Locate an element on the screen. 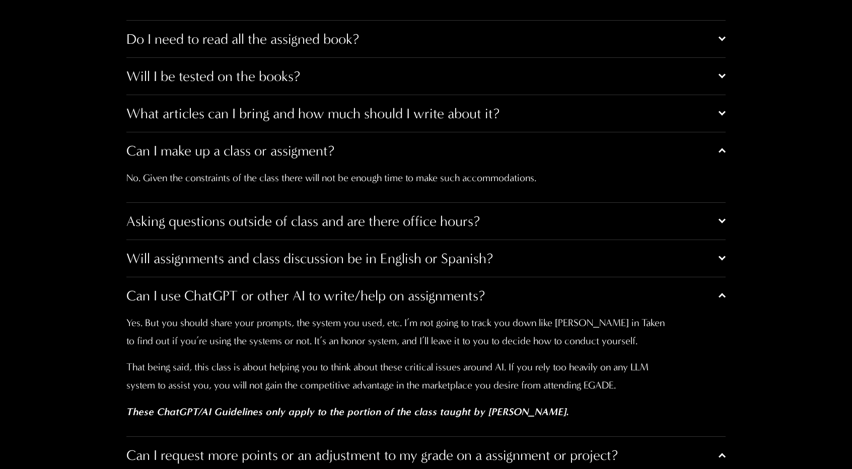 This screenshot has width=852, height=469. button: Will assignments and class discussion be in English or Spanish? is located at coordinates (426, 258).